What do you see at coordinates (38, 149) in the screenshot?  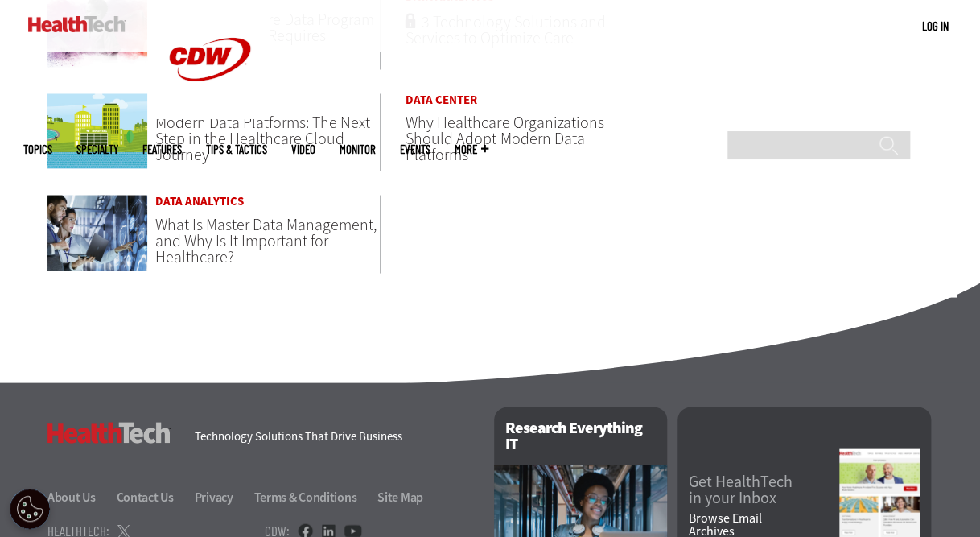 I see `span: Topics` at bounding box center [38, 149].